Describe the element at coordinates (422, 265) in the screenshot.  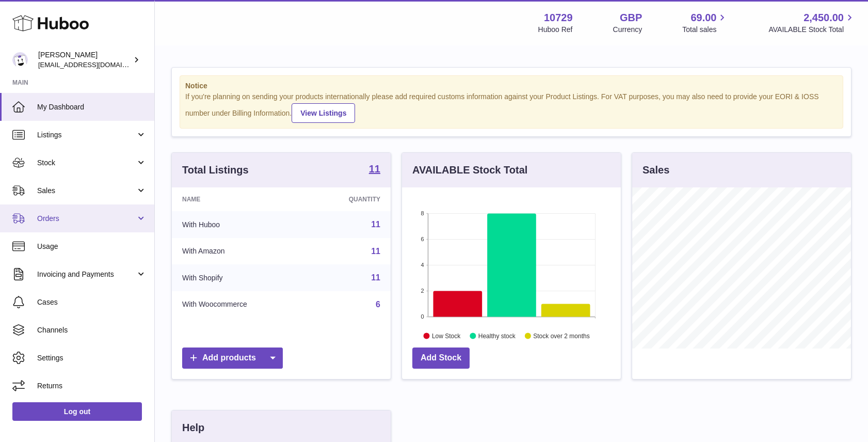
I see `text: 4` at that location.